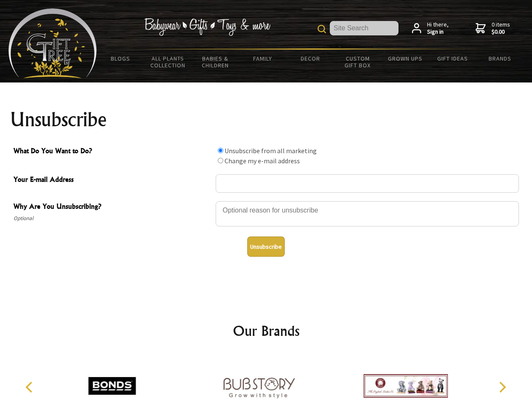  I want to click on strong: $0.00, so click(501, 32).